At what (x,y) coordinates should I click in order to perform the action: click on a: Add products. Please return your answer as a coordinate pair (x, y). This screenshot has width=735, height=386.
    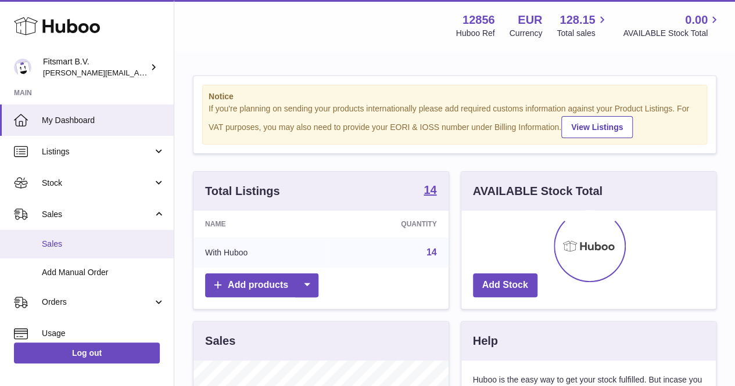
    Looking at the image, I should click on (261, 285).